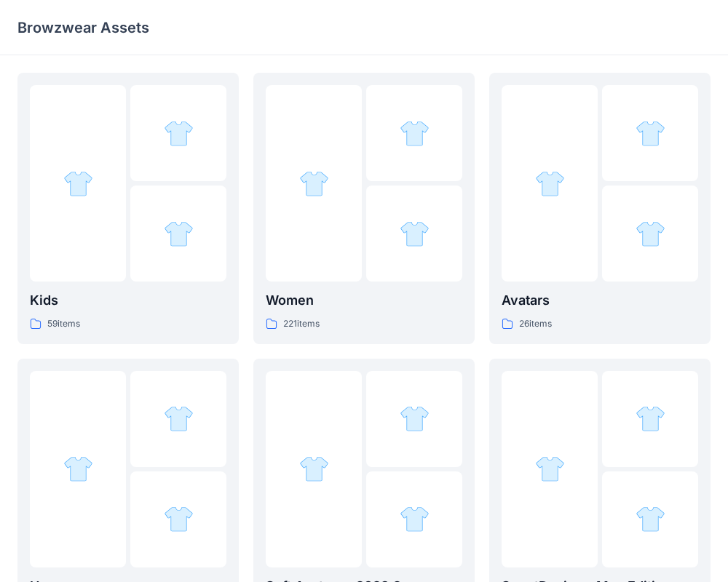 The width and height of the screenshot is (728, 582). Describe the element at coordinates (364, 208) in the screenshot. I see `a: folder 1folder 2folder 3Women221items` at that location.